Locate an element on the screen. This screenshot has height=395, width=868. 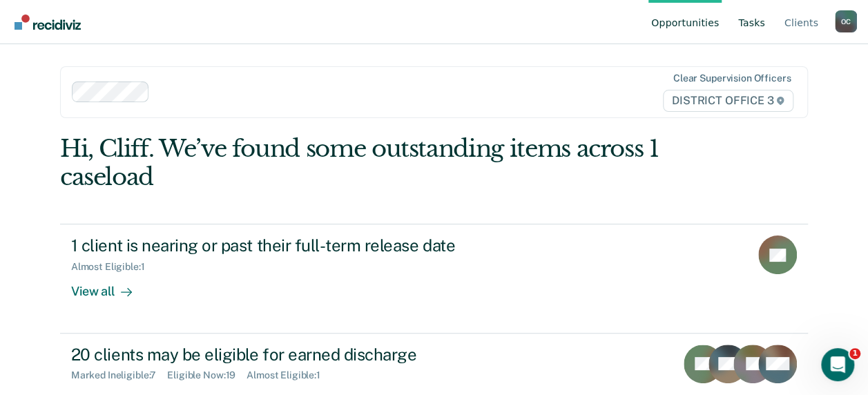
div: 20 clients may be eligible for earned discharge is located at coordinates (314, 354).